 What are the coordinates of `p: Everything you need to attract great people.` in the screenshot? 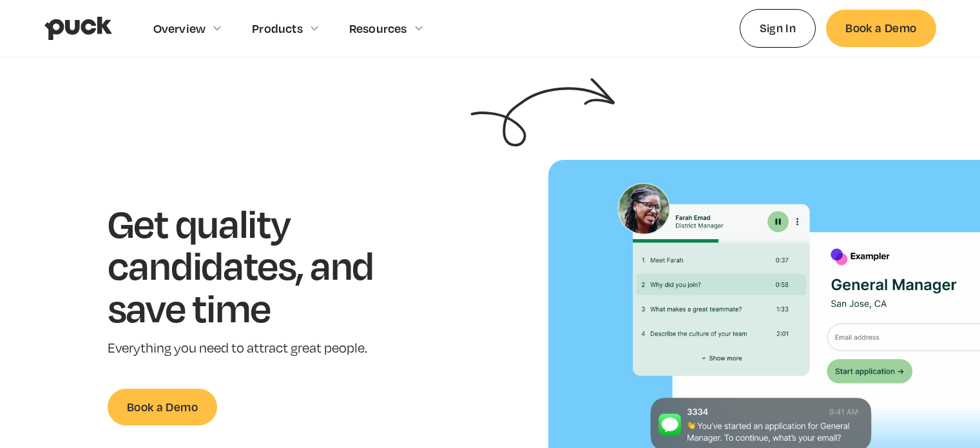 It's located at (260, 348).